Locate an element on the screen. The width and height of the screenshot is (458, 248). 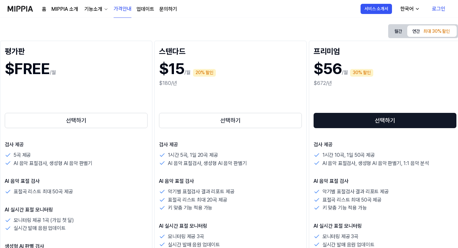
a: 서비스 소개서 is located at coordinates (376, 9).